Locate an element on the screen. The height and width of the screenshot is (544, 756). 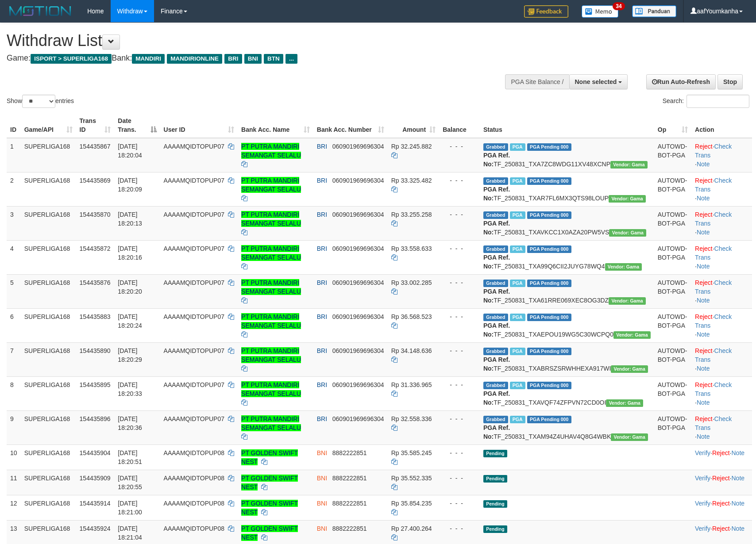
span: 154435867 is located at coordinates (95, 146).